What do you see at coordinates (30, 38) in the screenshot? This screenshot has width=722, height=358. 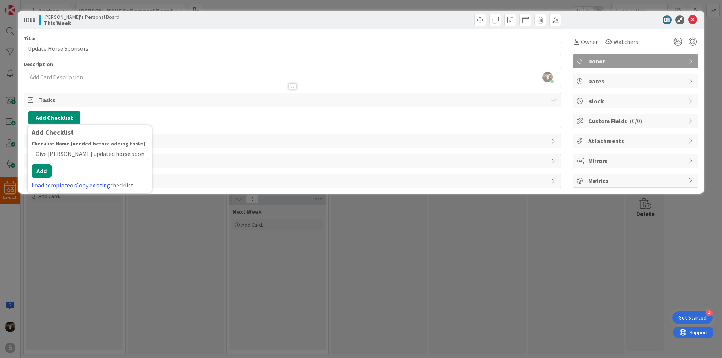 I see `label: Title` at bounding box center [30, 38].